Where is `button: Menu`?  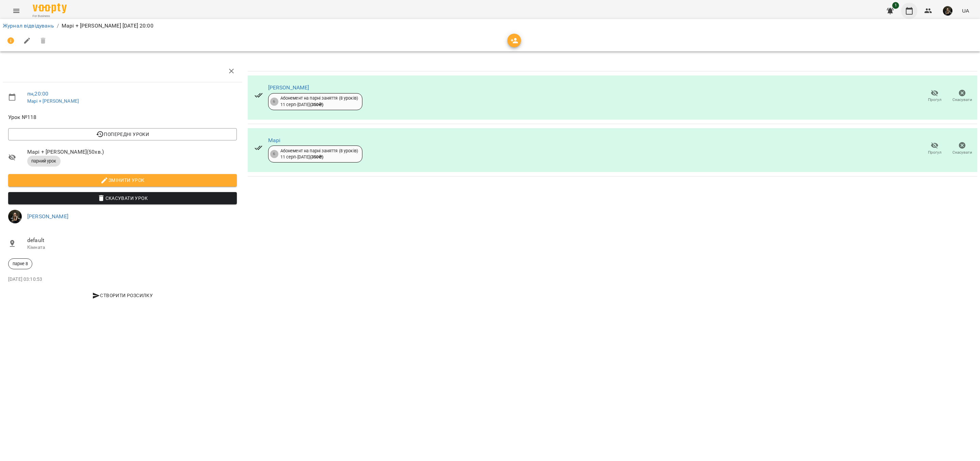
button: Menu is located at coordinates (17, 11).